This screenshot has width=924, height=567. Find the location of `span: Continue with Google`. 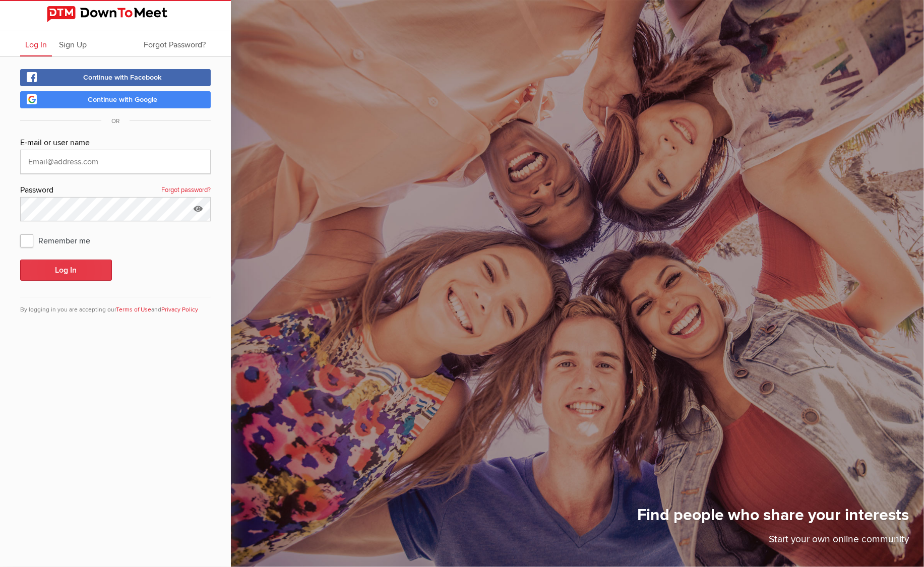

span: Continue with Google is located at coordinates (122, 99).